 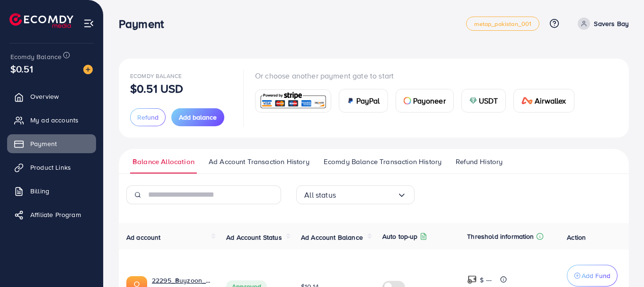 What do you see at coordinates (366, 195) in the screenshot?
I see `input: Search for option` at bounding box center [366, 195].